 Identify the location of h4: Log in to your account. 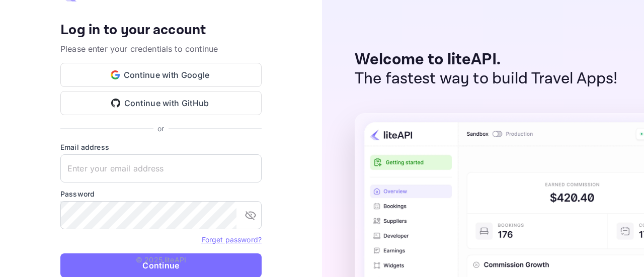
(161, 30).